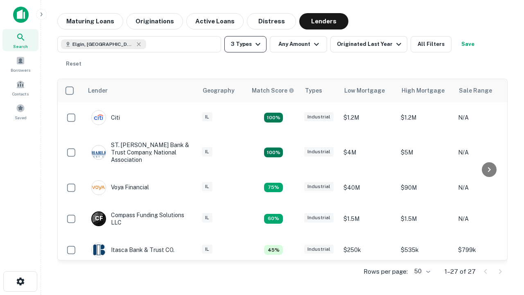  I want to click on div: Matching Properties: 3, hasApolloMatch: undefined, so click(273, 250).